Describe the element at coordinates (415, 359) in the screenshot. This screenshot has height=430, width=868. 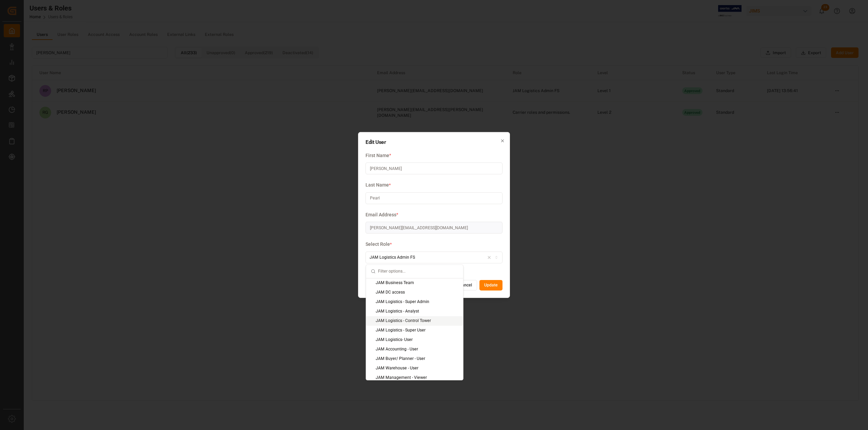
I see `div: JAM Buyer/ Planner - User` at that location.